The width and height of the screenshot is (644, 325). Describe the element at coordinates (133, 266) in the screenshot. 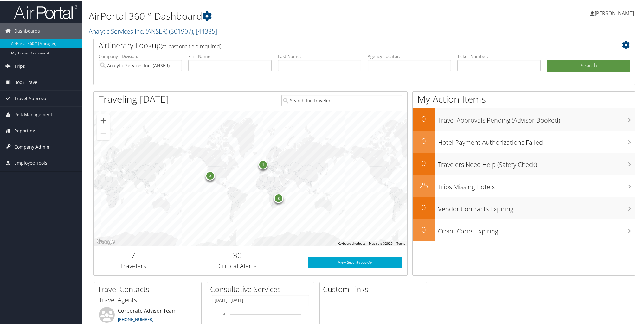

I see `h3: Travelers` at that location.